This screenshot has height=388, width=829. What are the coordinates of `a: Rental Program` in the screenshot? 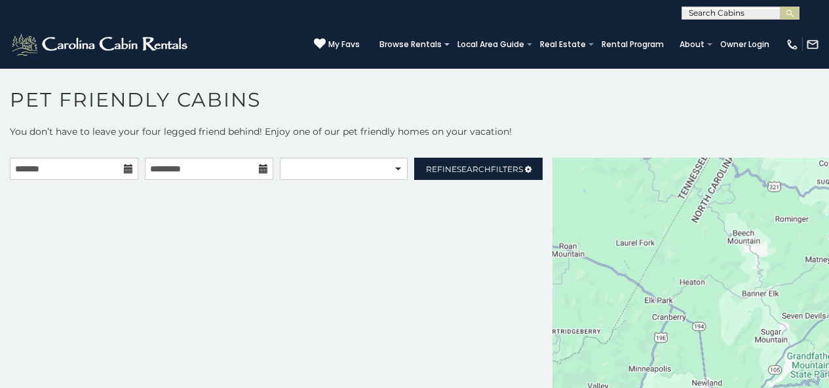 It's located at (632, 45).